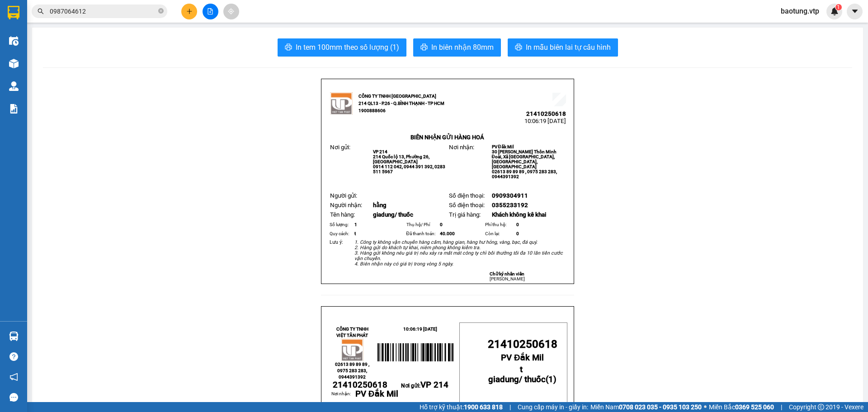  I want to click on button: caret-down, so click(854, 12).